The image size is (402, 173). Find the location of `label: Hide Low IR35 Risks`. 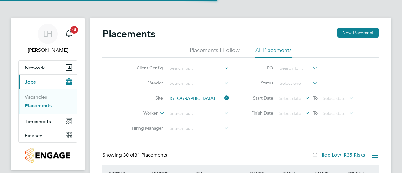

label: Hide Low IR35 Risks is located at coordinates (338, 155).